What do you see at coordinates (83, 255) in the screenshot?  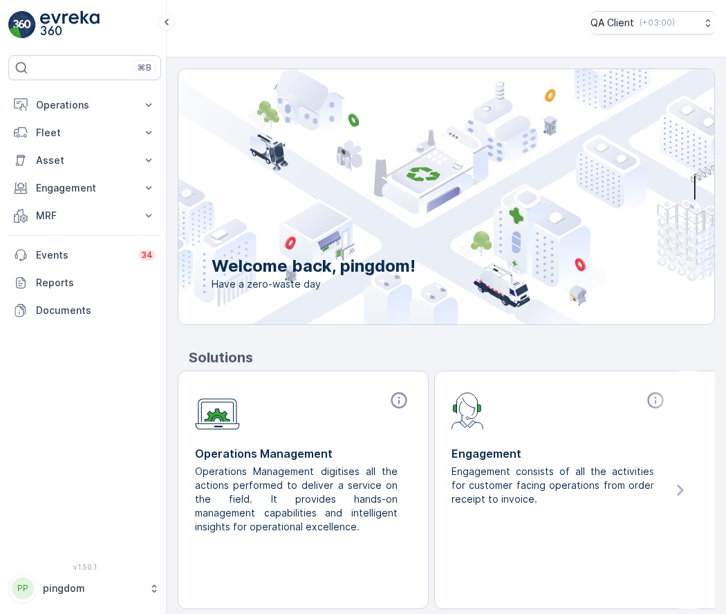 I see `p: Events` at bounding box center [83, 255].